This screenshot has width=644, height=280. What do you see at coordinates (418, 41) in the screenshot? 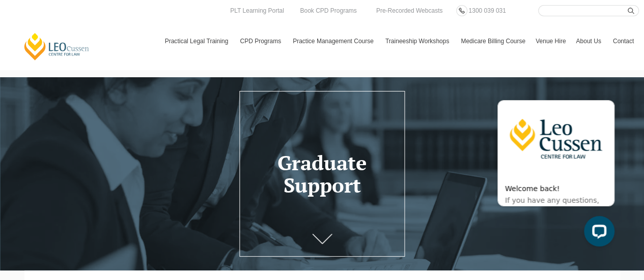
I see `a: Traineeship Workshops` at bounding box center [418, 41].